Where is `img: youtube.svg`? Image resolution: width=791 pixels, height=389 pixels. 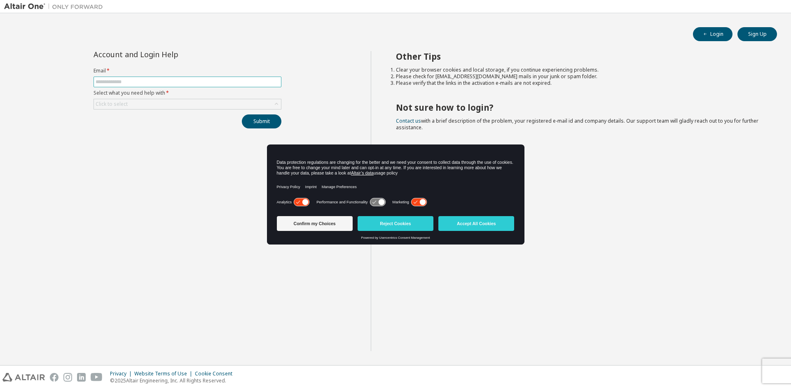 img: youtube.svg is located at coordinates (96, 377).